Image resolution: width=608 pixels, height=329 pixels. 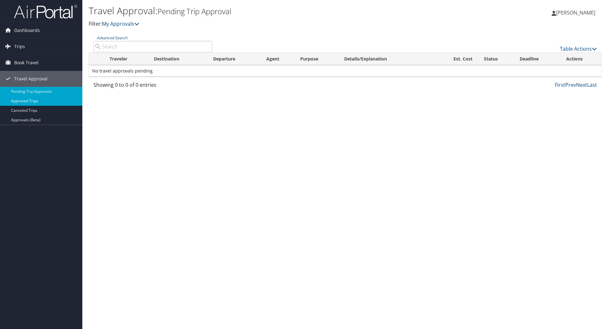 I want to click on th: Departure: activate to sort column ascending, so click(x=234, y=59).